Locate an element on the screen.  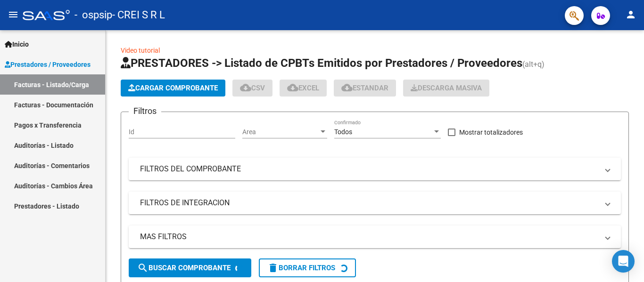
span: CSV is located at coordinates (252, 88).